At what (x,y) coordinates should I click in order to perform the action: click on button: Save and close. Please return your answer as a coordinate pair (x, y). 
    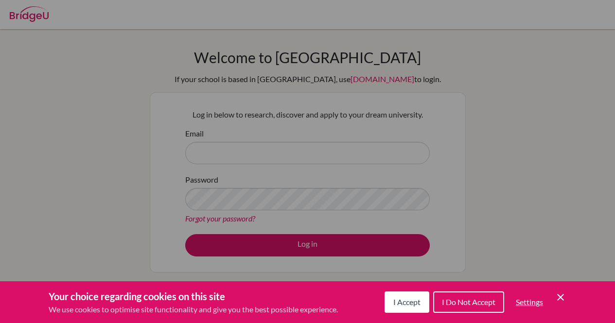
    Looking at the image, I should click on (560, 297).